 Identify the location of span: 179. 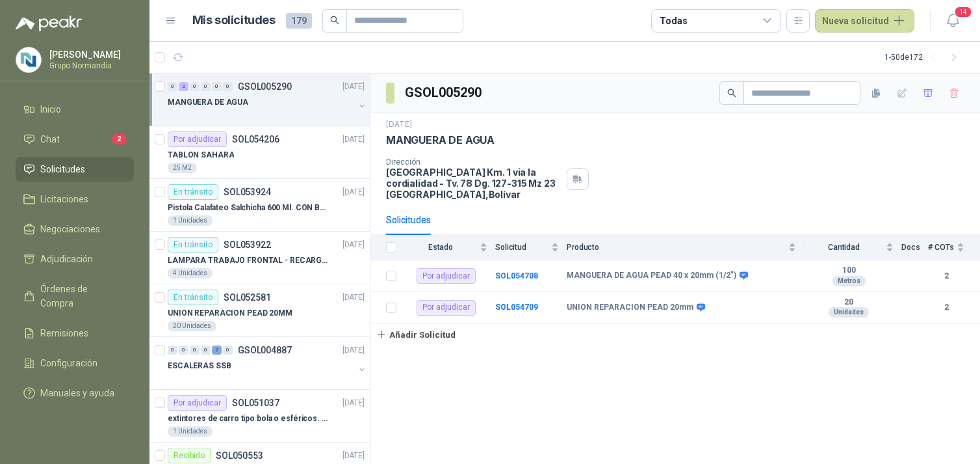
(299, 21).